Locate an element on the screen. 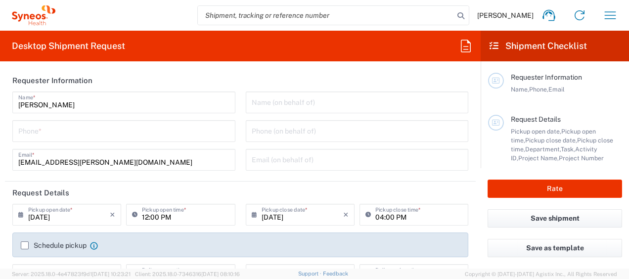 This screenshot has width=629, height=279. span: Name, is located at coordinates (519, 89).